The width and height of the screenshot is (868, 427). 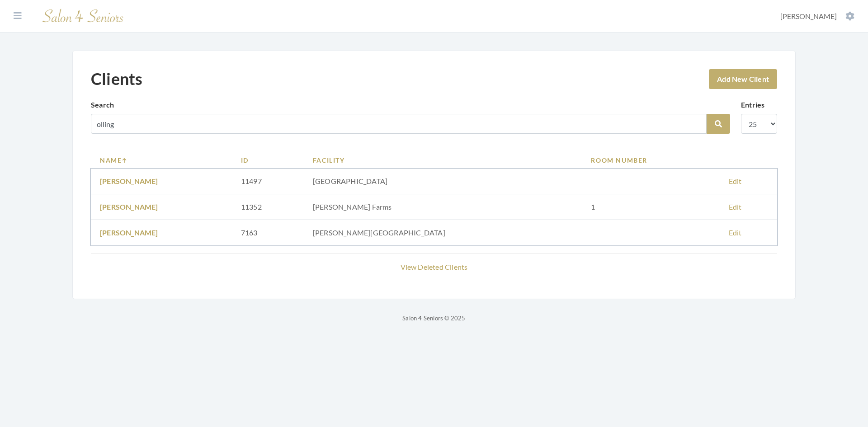 What do you see at coordinates (268, 181) in the screenshot?
I see `td: 11497` at bounding box center [268, 181].